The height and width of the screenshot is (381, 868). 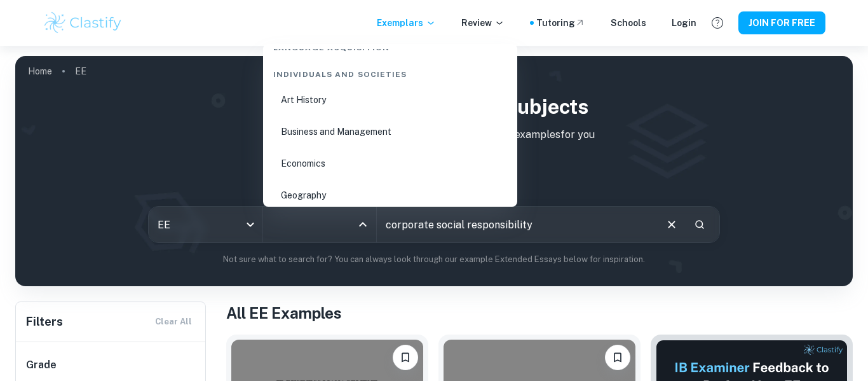 I want to click on div: Individuals and Societies, so click(x=390, y=72).